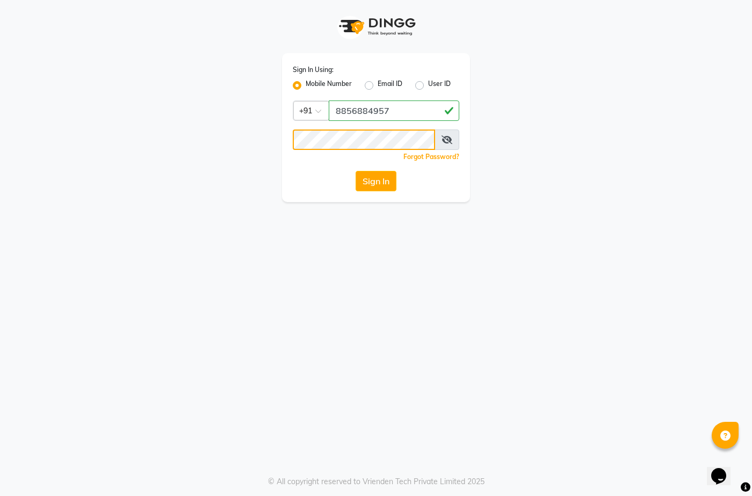 The image size is (752, 496). Describe the element at coordinates (313, 70) in the screenshot. I see `label: Sign In Using:` at that location.